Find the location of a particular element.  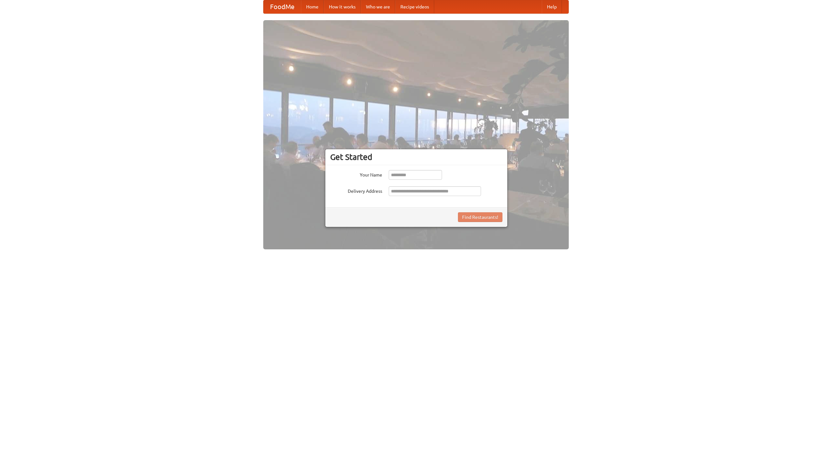

a: How it works is located at coordinates (342, 7).